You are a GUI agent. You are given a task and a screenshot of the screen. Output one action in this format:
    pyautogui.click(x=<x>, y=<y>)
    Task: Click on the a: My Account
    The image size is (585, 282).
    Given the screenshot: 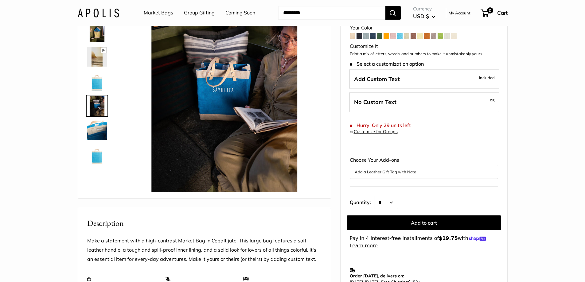 What is the action you would take?
    pyautogui.click(x=459, y=13)
    